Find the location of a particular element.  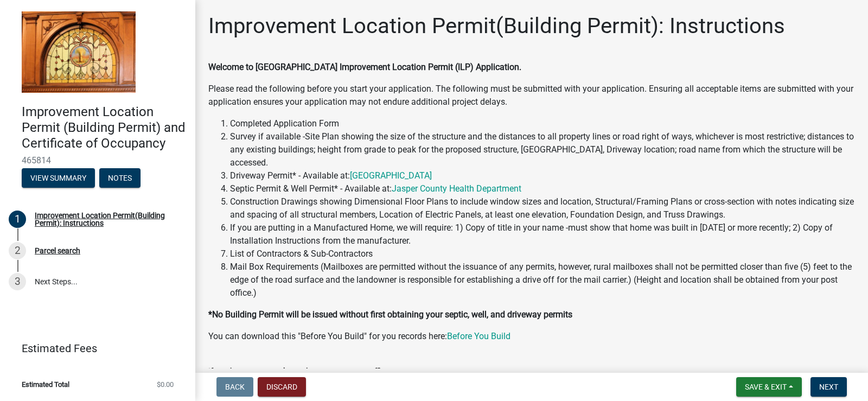

li: Completed Application Form is located at coordinates (542, 124).